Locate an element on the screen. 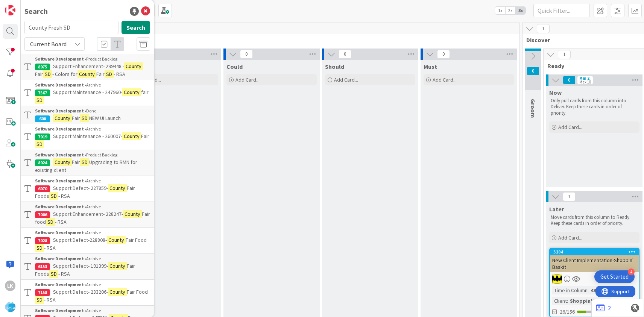  span: Fair is located at coordinates (39, 74).